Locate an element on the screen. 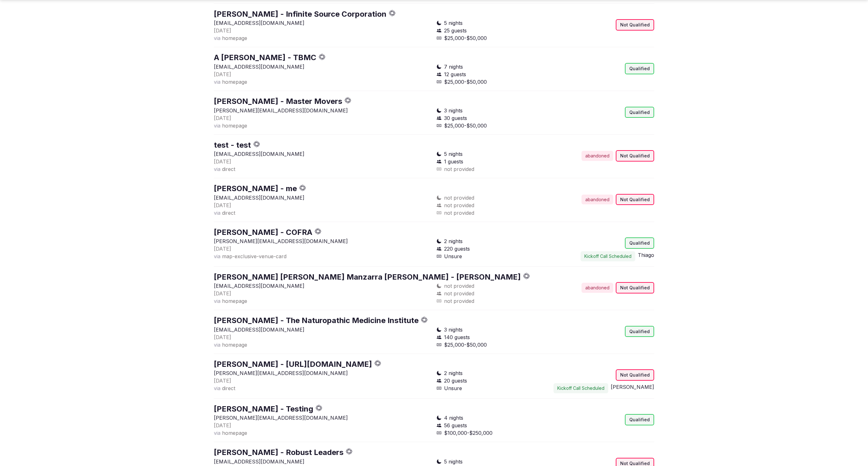 The image size is (868, 466). span: direct is located at coordinates (229, 388).